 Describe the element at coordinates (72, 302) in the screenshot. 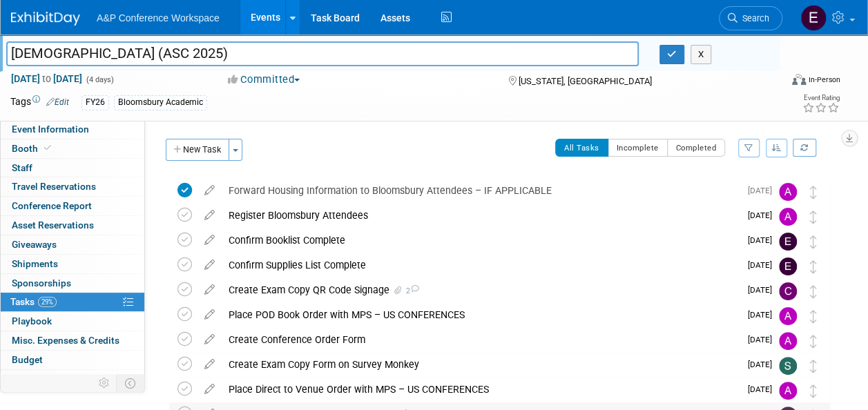

I see `a: Tasks29%` at that location.